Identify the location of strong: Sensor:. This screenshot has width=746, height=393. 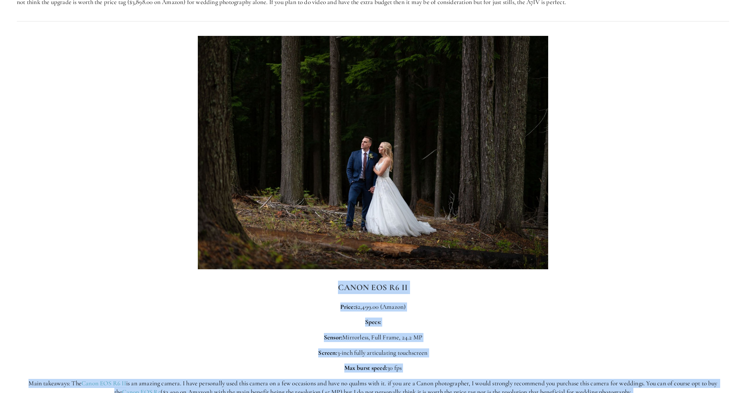
(333, 337).